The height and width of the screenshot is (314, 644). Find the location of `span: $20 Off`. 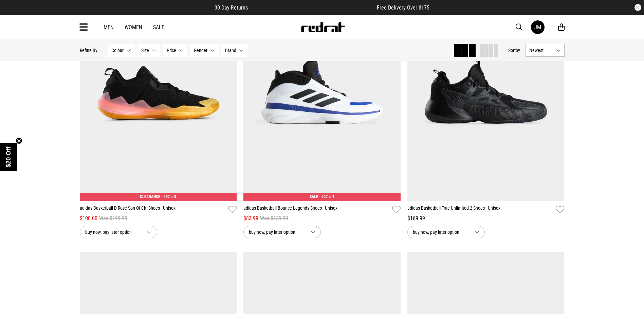

span: $20 Off is located at coordinates (8, 157).